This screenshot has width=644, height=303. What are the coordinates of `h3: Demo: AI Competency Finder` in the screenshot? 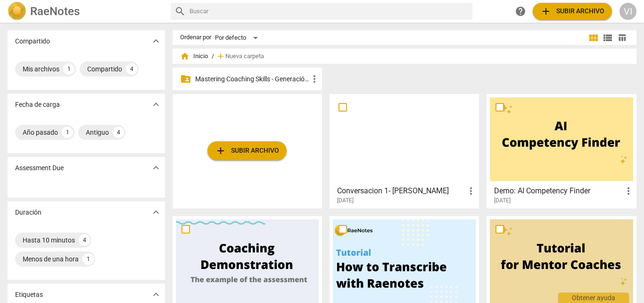 It's located at (559, 191).